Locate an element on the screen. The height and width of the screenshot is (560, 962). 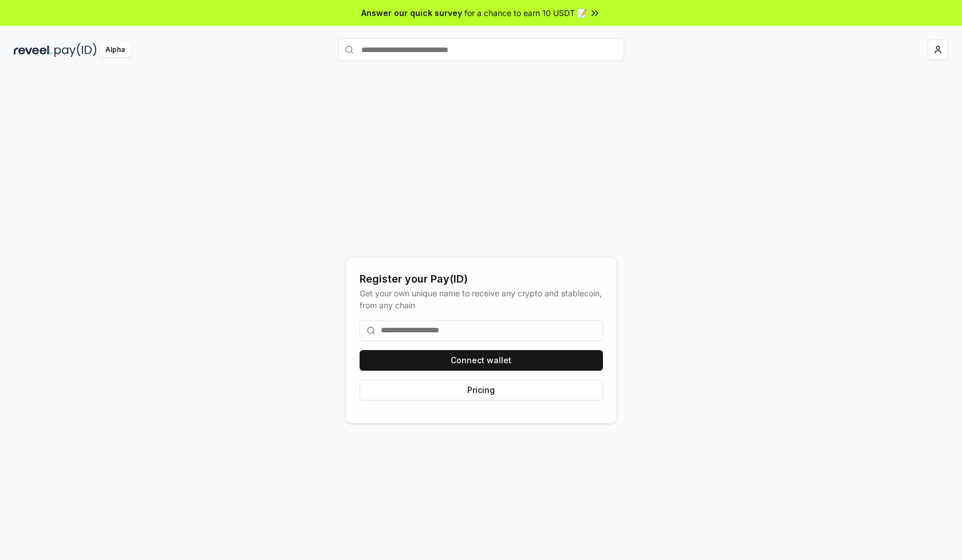
div: Get your own unique name to receive any crypto and stablecoin, from any chain is located at coordinates (481, 299).